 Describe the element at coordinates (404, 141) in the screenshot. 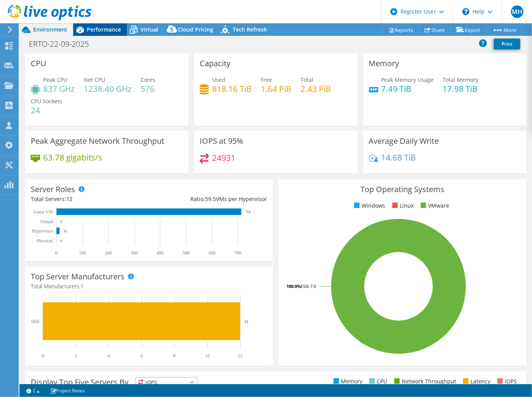

I see `h3: Average Daily Write` at that location.